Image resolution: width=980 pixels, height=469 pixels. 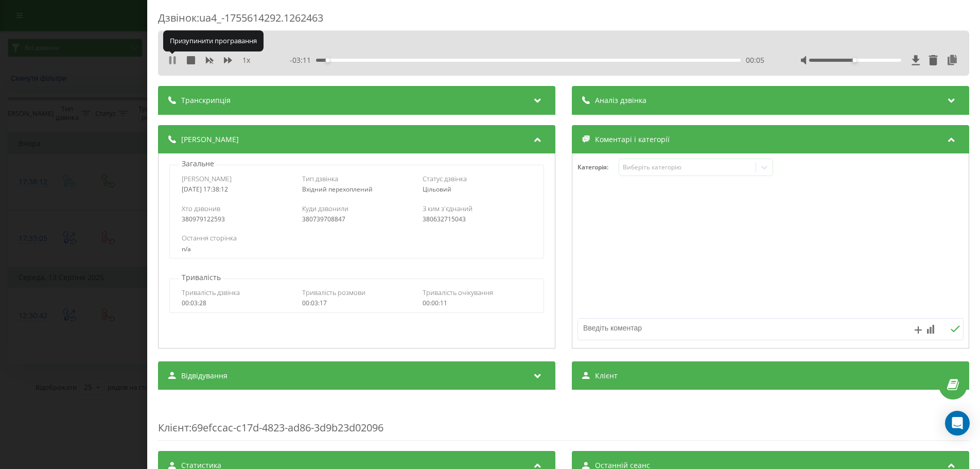 I want to click on span: - 03:11, so click(x=302, y=60).